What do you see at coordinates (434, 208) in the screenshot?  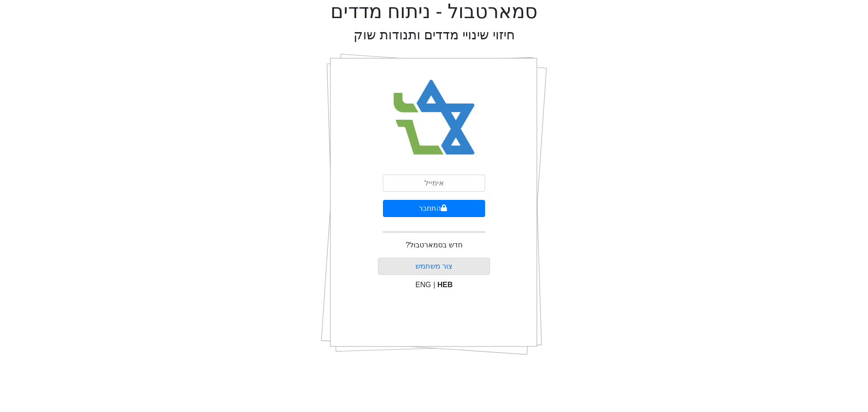 I see `button: התחבר` at bounding box center [434, 208].